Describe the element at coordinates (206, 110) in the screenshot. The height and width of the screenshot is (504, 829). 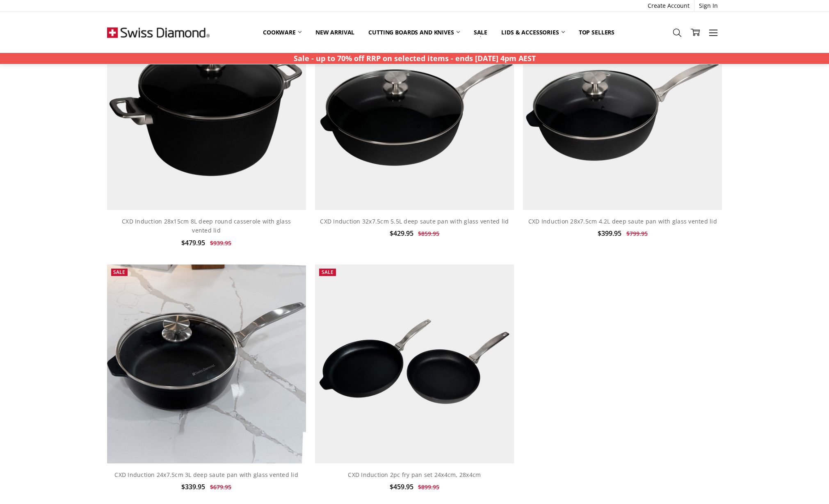
I see `img: CXD Induction 28x15cm 8L deep round casserole with glass vented lid` at that location.